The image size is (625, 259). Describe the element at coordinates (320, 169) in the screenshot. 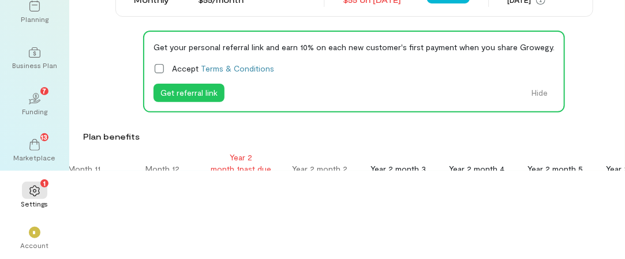

I see `div: Year 2 month 2` at that location.